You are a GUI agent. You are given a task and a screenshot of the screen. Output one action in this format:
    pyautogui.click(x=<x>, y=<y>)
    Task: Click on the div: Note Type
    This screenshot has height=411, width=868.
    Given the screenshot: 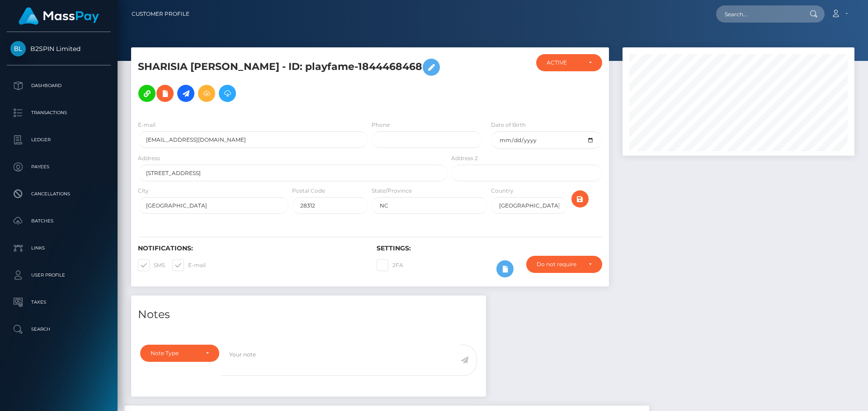 What is the action you would take?
    pyautogui.click(x=175, y=354)
    